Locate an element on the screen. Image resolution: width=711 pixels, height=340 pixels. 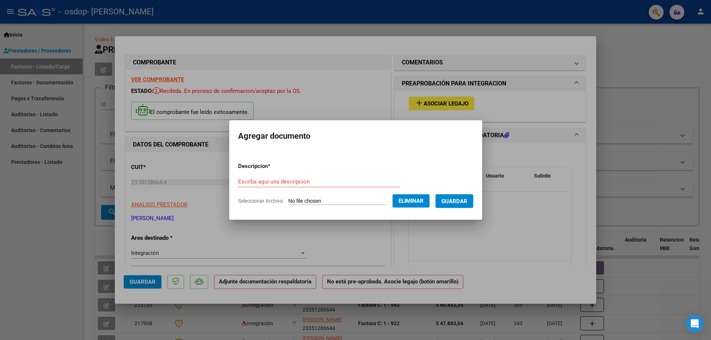
span: Guardar is located at coordinates (454, 201).